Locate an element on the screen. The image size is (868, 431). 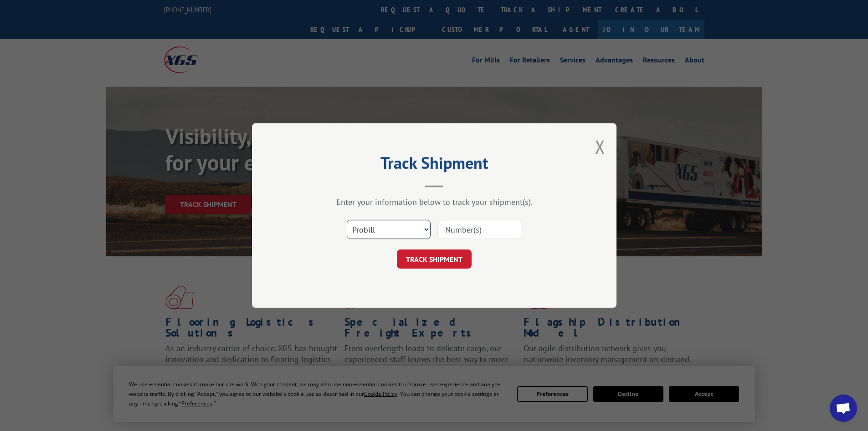
div: Enter your information below to track your shipment(s). is located at coordinates (434, 202).